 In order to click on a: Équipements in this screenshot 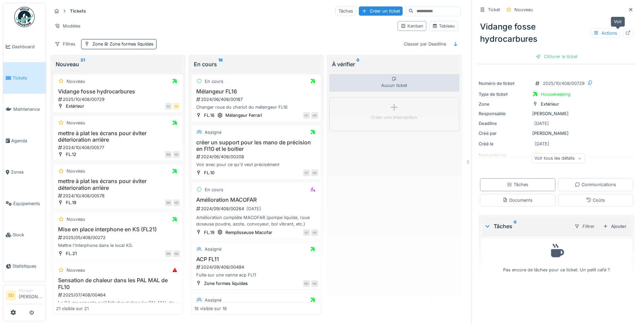, I will do `click(24, 203)`.